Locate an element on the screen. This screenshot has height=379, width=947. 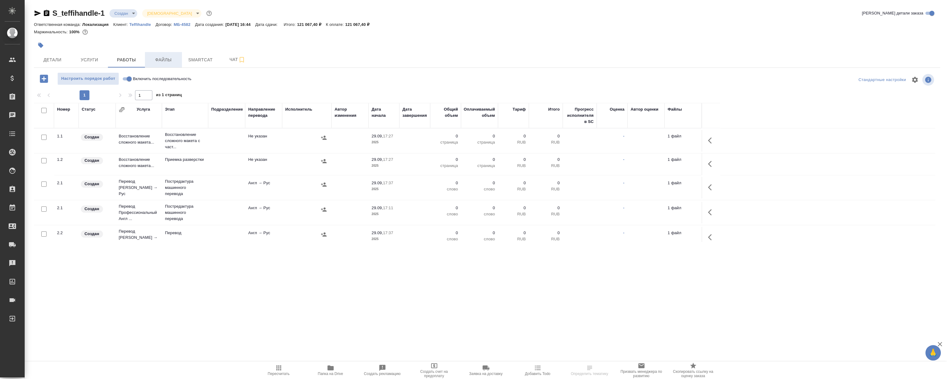
button: Создан is located at coordinates (121, 13).